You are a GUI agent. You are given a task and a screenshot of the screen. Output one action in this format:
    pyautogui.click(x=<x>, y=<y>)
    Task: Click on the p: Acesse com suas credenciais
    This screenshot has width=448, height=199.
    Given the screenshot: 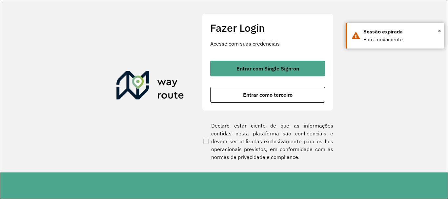 What is the action you would take?
    pyautogui.click(x=267, y=44)
    